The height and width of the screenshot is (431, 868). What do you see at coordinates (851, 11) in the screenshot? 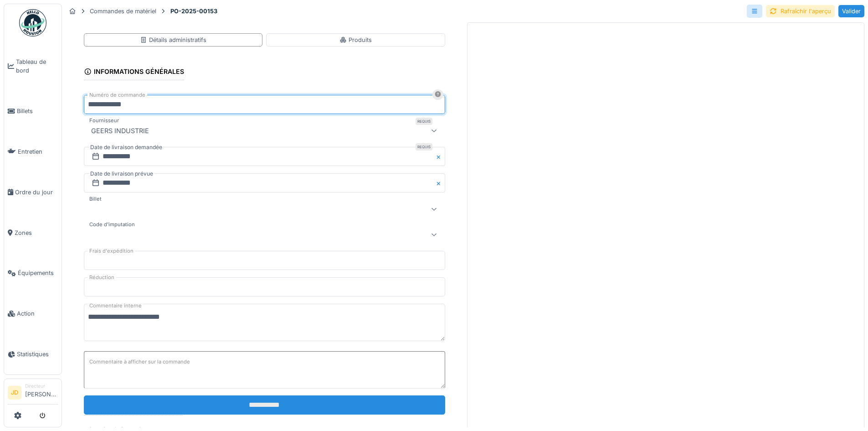
I see `div: Valider` at bounding box center [851, 11].